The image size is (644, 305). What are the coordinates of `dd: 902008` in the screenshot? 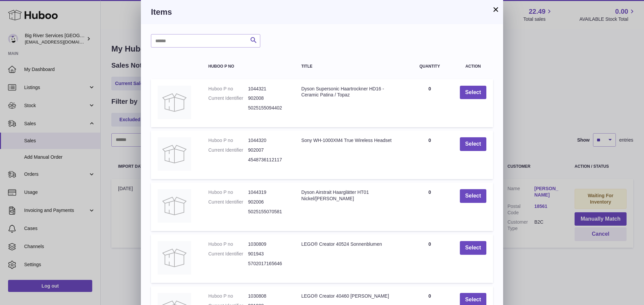 It's located at (268, 98).